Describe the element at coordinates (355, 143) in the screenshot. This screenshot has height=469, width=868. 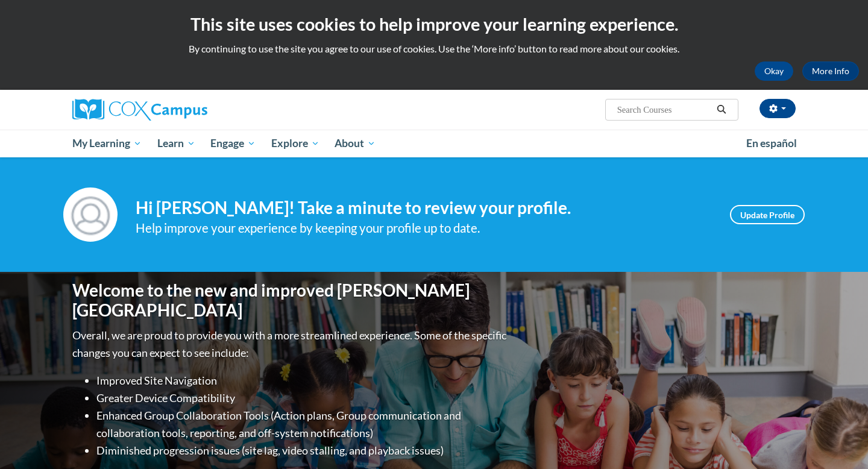
I see `span: About` at that location.